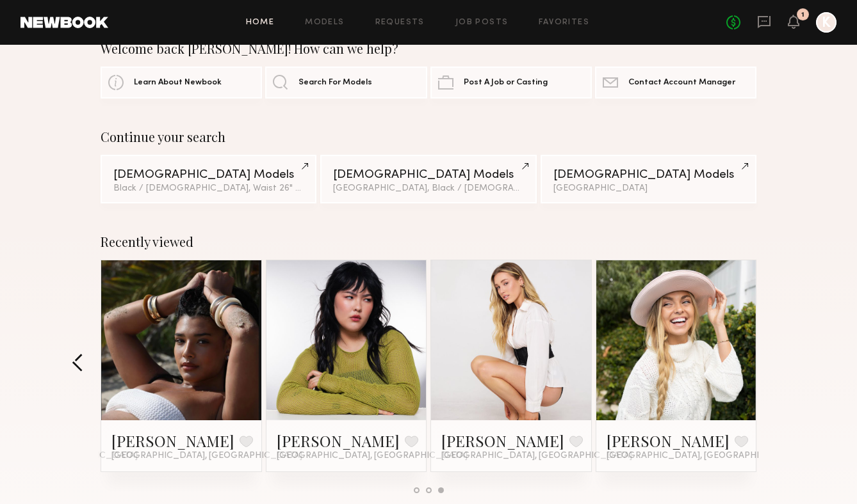 The image size is (857, 504). I want to click on span: Contact Account Manager, so click(682, 83).